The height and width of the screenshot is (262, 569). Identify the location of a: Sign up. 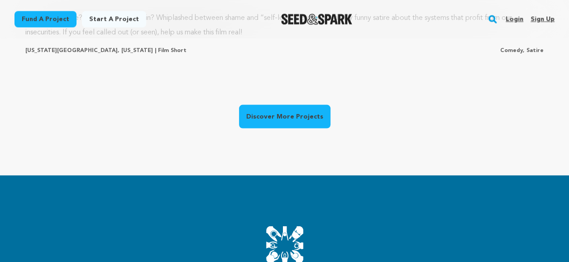
(543, 19).